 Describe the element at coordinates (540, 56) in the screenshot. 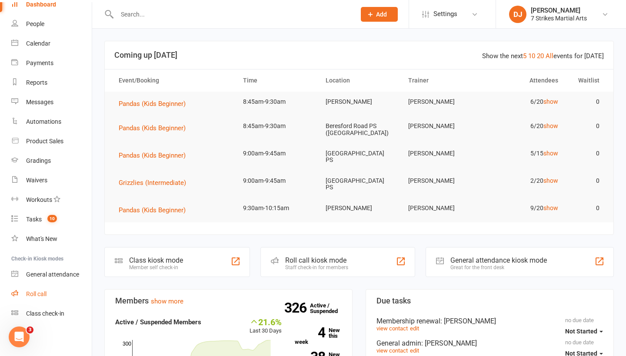

I see `a: 20` at that location.